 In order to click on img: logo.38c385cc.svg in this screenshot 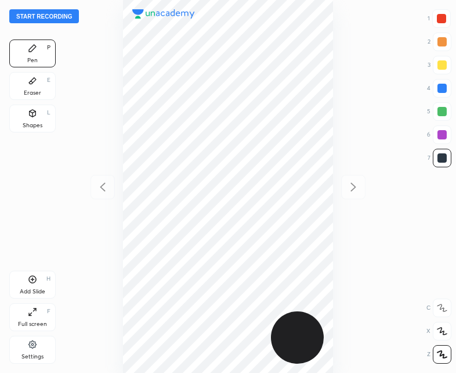, I will do `click(164, 14)`.